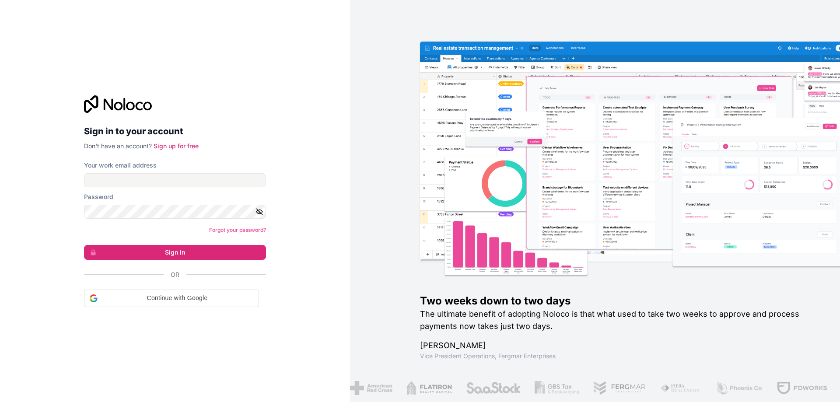 The height and width of the screenshot is (402, 840). Describe the element at coordinates (757, 388) in the screenshot. I see `img: /assets/fdworks-Bi04fVtw.png` at that location.